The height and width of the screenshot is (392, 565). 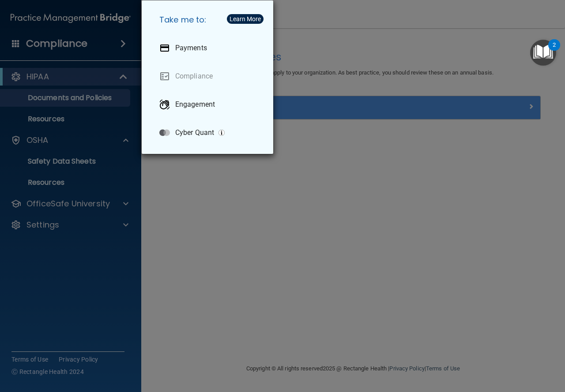 I want to click on a: Payments, so click(x=209, y=48).